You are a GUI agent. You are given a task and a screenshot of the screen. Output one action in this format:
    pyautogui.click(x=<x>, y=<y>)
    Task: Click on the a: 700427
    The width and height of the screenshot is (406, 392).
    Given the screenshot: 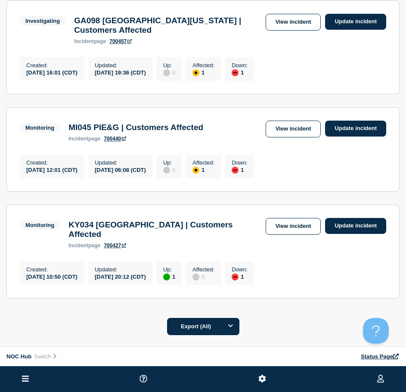 What is the action you would take?
    pyautogui.click(x=115, y=246)
    